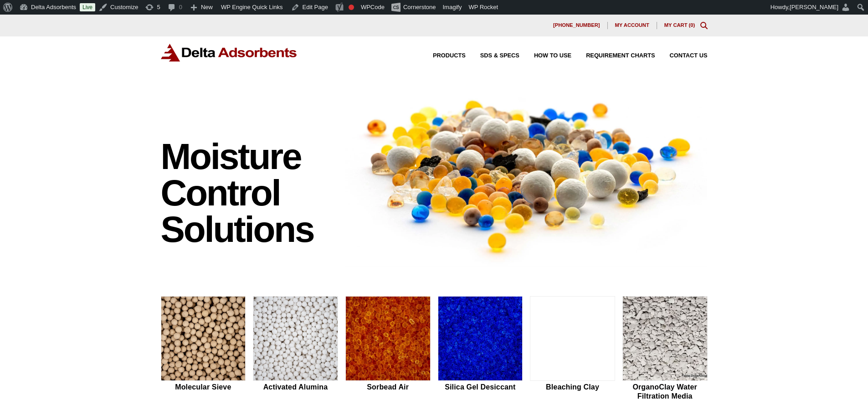  Describe the element at coordinates (87, 7) in the screenshot. I see `a: Live` at that location.